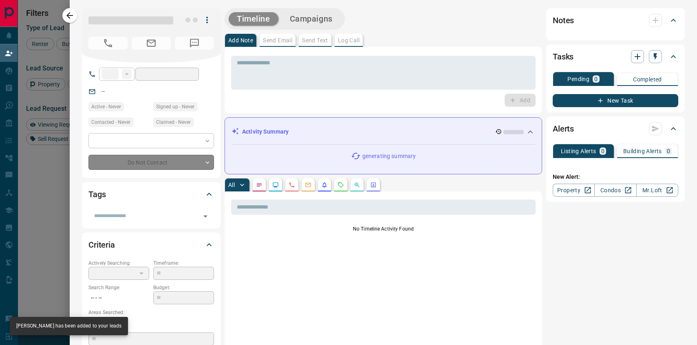 The image size is (697, 345). I want to click on button: New Task, so click(615, 101).